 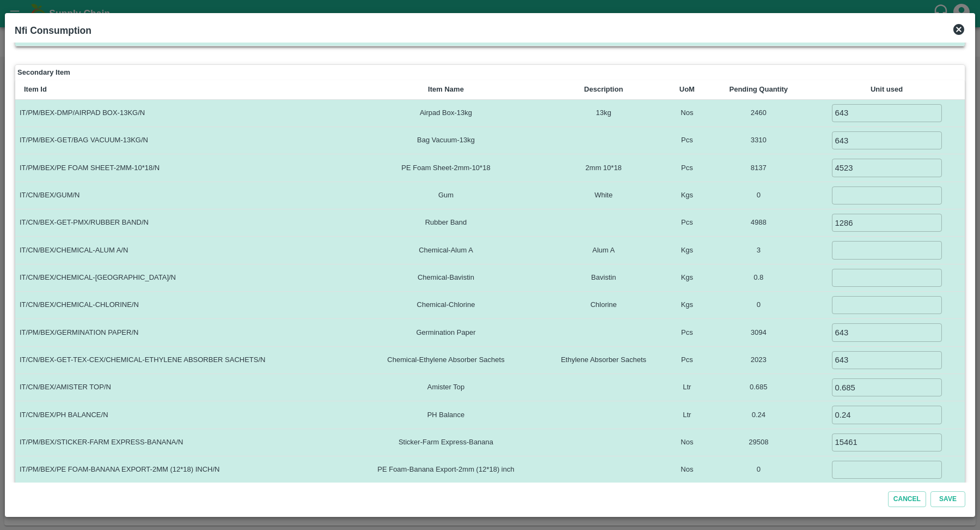 I want to click on td: IT/PM/BEX/STICKER-FARM EXPRESS-BANANA/N, so click(x=182, y=442).